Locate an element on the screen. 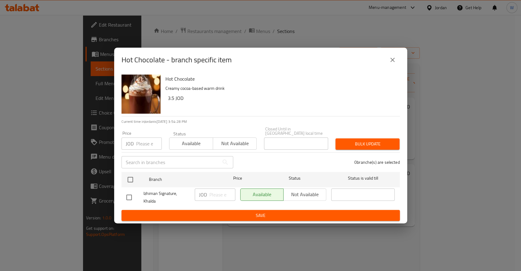 This screenshot has height=271, width=521. span: Save is located at coordinates (261, 215).